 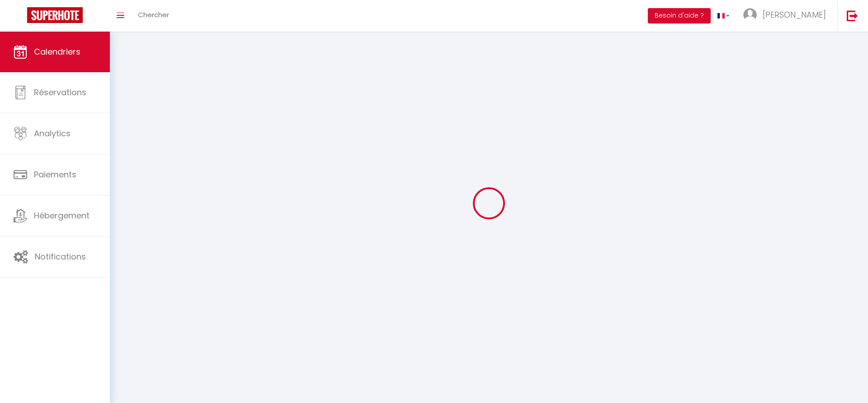 What do you see at coordinates (153, 14) in the screenshot?
I see `span: Chercher` at bounding box center [153, 14].